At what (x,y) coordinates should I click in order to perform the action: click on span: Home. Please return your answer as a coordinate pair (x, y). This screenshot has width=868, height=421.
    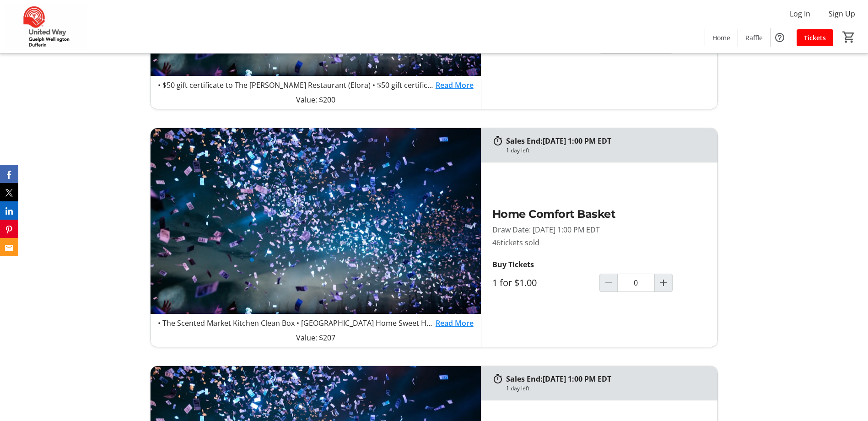
    Looking at the image, I should click on (721, 38).